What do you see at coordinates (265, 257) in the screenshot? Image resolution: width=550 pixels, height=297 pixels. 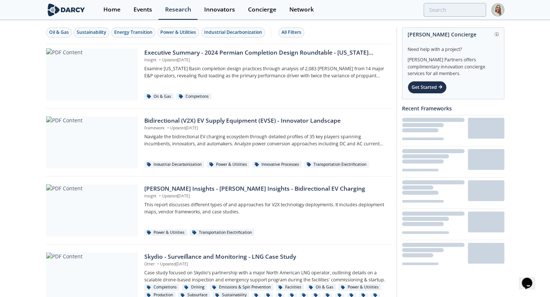 I see `div: Skydio - Surveillance and Monitoring - LNG Case Study` at bounding box center [265, 257].